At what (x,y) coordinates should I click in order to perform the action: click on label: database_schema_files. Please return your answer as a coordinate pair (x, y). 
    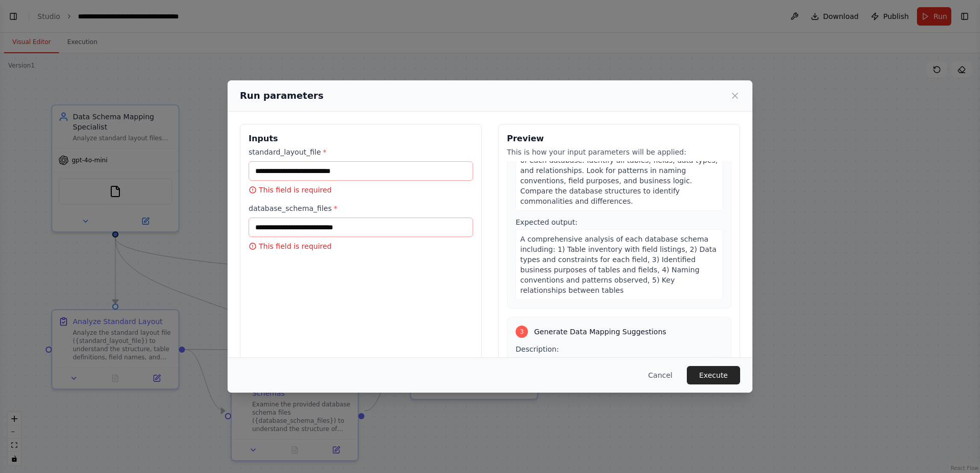
    Looking at the image, I should click on (361, 208).